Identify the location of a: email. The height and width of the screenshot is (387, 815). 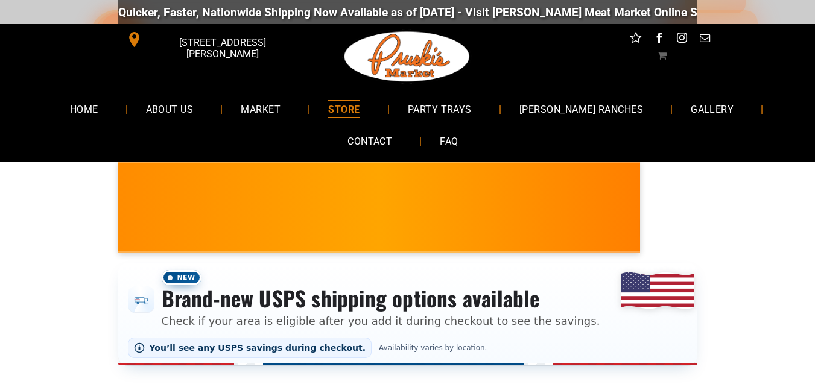
(705, 39).